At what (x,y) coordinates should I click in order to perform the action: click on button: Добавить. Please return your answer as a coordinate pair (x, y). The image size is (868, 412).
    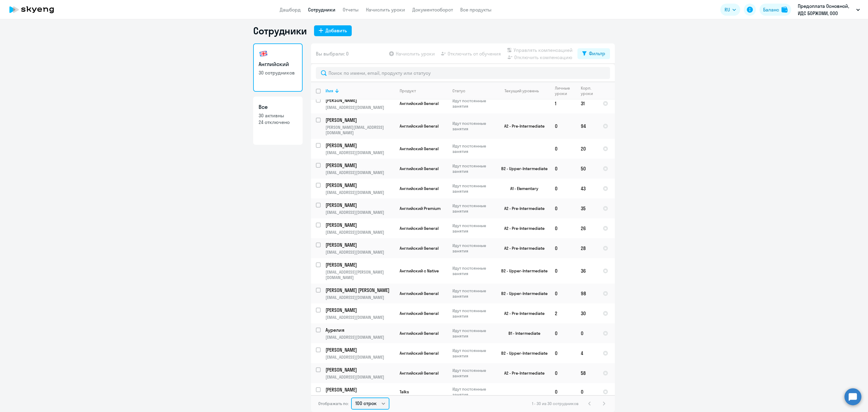
    Looking at the image, I should click on (333, 31).